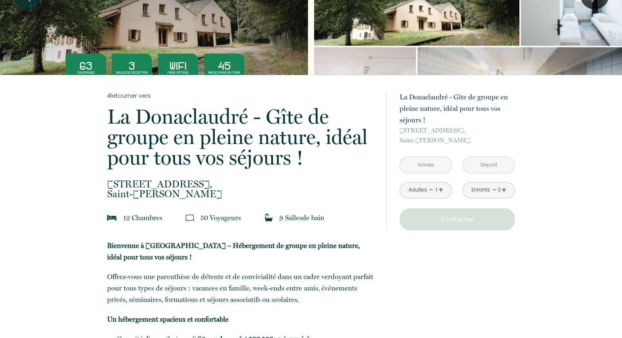 The height and width of the screenshot is (338, 622). I want to click on p: 50 Voyageur, so click(220, 218).